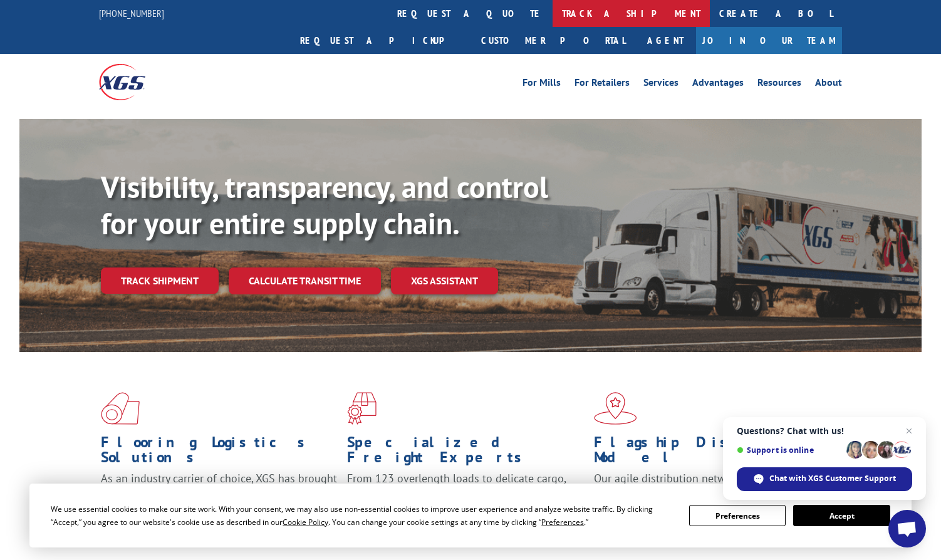 This screenshot has width=941, height=560. I want to click on a: Advantages, so click(718, 85).